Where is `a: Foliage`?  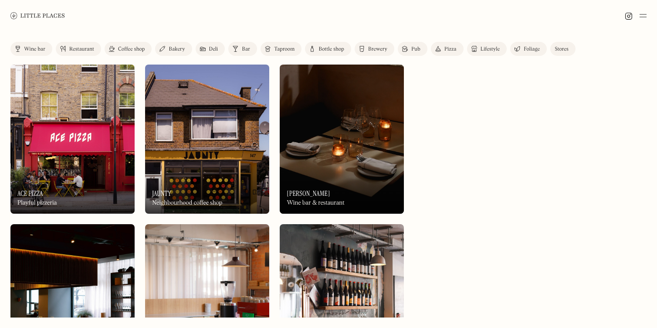 a: Foliage is located at coordinates (529, 49).